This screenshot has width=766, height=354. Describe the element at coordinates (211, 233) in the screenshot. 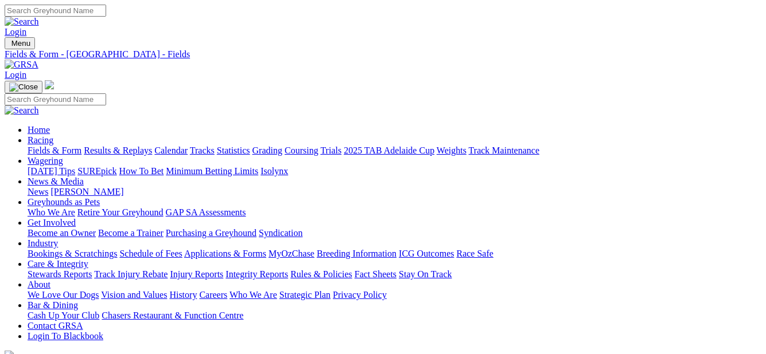

I see `a: Purchasing a Greyhound` at that location.